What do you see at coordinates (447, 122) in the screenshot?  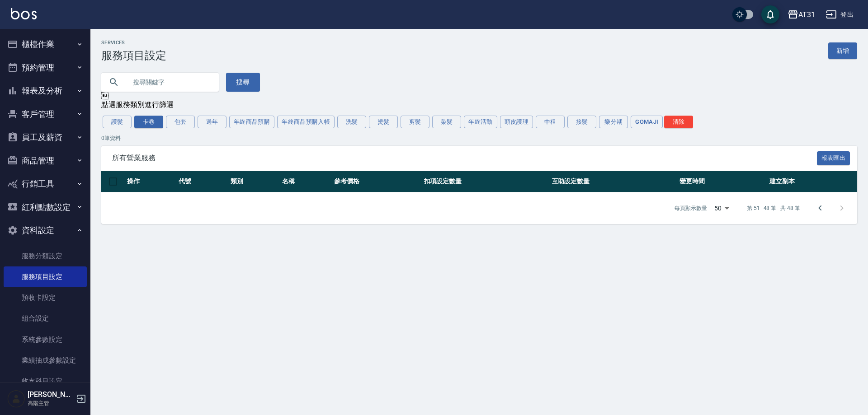 I see `button: 染髮` at bounding box center [447, 122].